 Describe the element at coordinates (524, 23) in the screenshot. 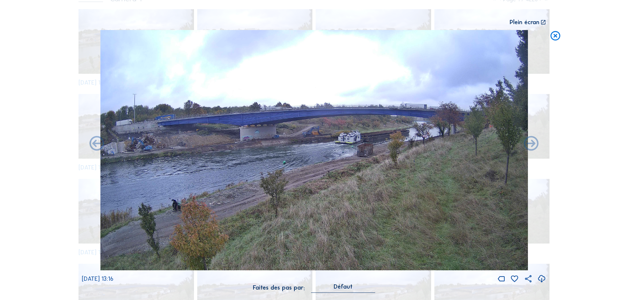

I see `div: Plein écran` at that location.